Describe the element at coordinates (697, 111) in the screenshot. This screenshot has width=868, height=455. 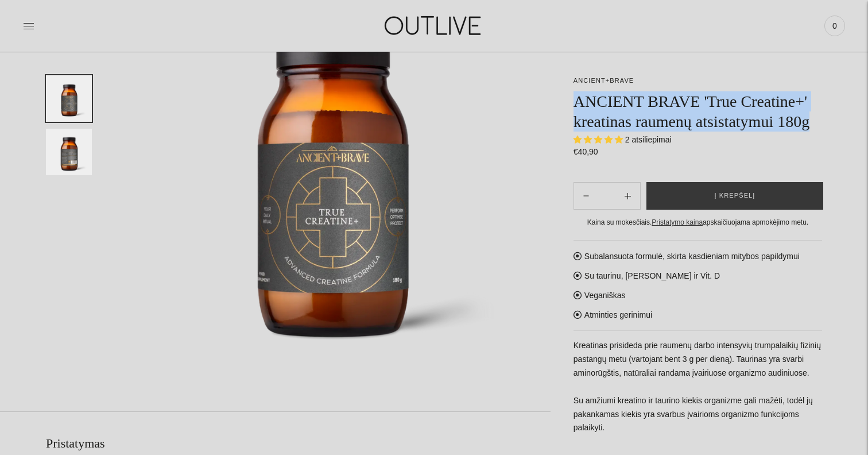
I see `h1: ANCIENT BRAVE 'True Creatine+' kreatinas raumenų atsistatymui 180g` at that location.